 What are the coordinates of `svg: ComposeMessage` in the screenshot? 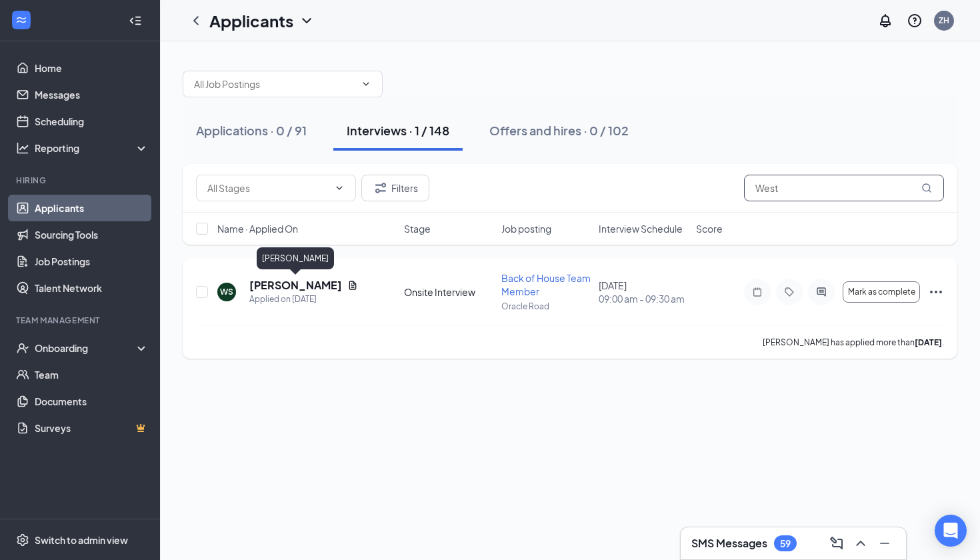 It's located at (836, 543).